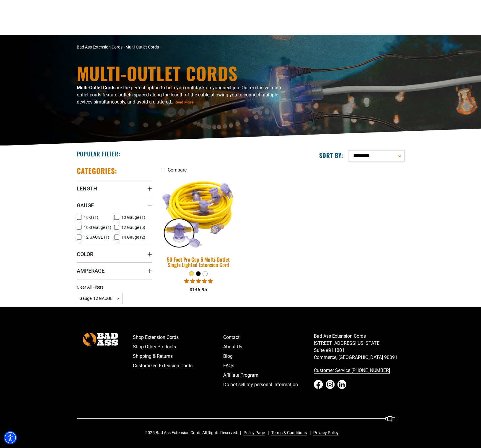 This screenshot has width=481, height=448. Describe the element at coordinates (244, 432) in the screenshot. I see `div: 2025 Bad Ass Extension Cords All Rights Reserved.` at that location.